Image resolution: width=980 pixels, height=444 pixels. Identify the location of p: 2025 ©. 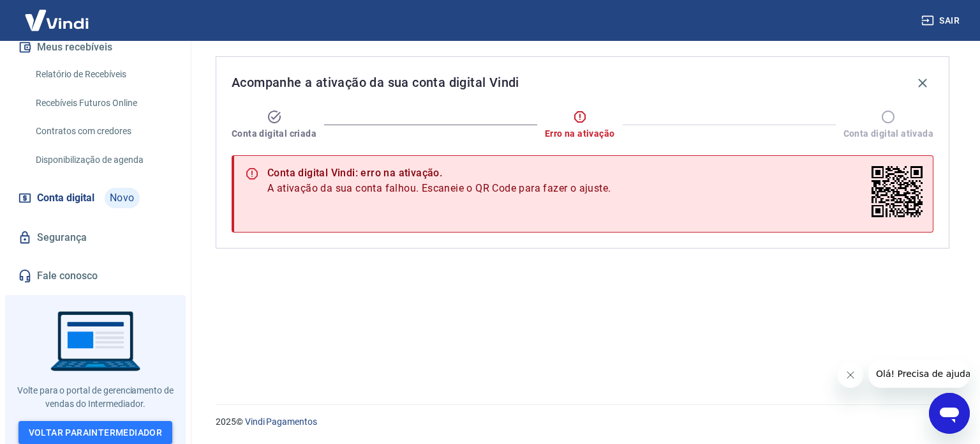
(583, 421).